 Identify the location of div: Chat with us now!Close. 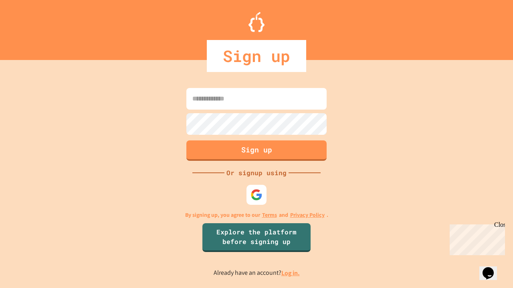
(29, 27).